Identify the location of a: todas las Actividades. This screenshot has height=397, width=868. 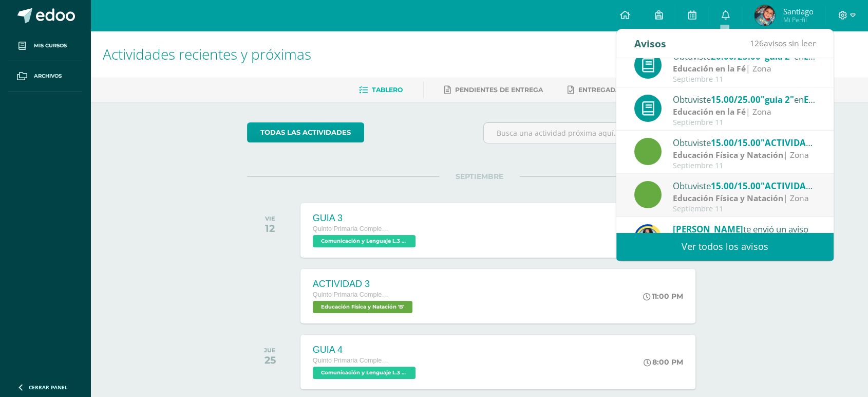
(306, 132).